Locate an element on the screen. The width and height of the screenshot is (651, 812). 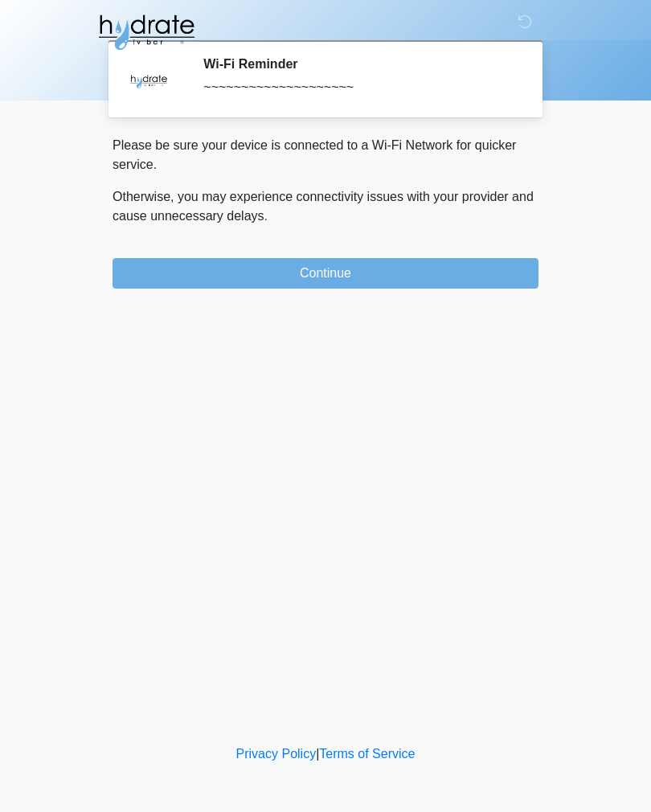
p: Please be sure your device is connected to a Wi-Fi Network for quicker service. is located at coordinates (326, 155).